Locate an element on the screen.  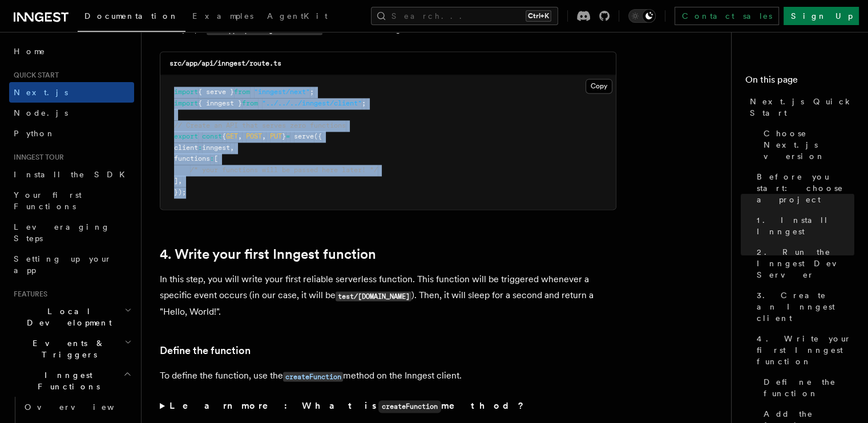
span: Examples is located at coordinates (222, 16).